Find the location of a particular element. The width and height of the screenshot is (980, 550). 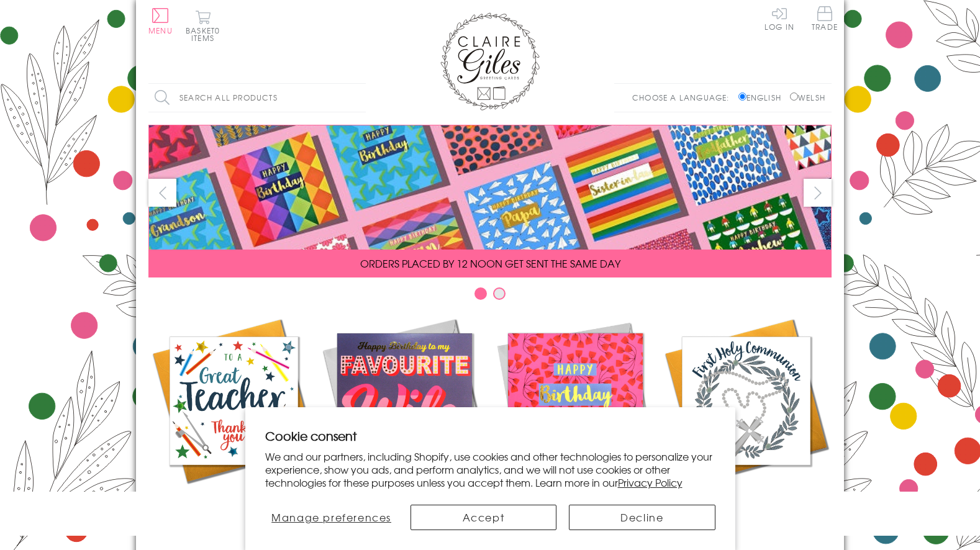

span: Menu is located at coordinates (160, 30).